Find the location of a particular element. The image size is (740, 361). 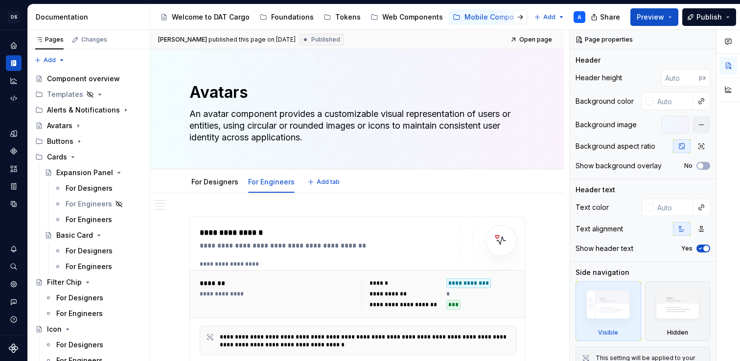

div: Header is located at coordinates (587, 60).